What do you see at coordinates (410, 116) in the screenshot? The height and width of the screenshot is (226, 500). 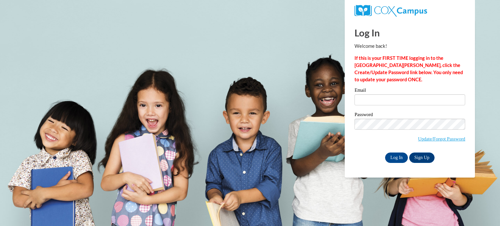 I see `label: Password` at bounding box center [410, 116].